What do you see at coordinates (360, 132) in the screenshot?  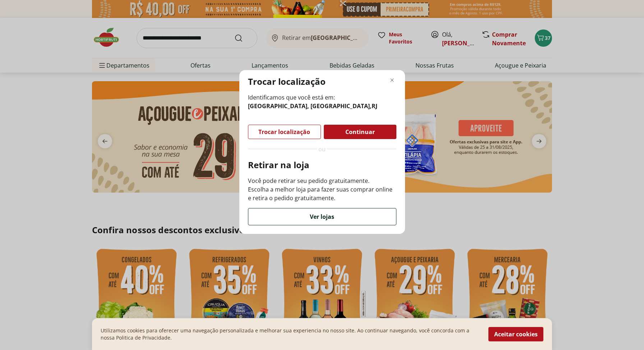 I see `span: Continuar` at bounding box center [360, 132].